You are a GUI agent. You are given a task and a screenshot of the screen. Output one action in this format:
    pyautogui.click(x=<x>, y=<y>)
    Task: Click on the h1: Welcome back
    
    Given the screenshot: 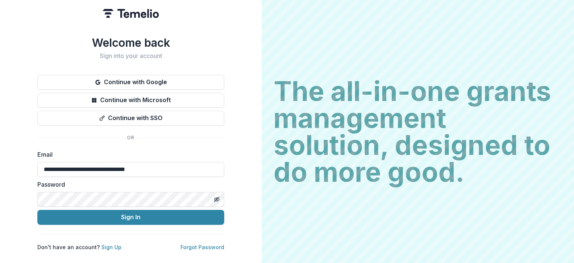 What is the action you would take?
    pyautogui.click(x=131, y=43)
    